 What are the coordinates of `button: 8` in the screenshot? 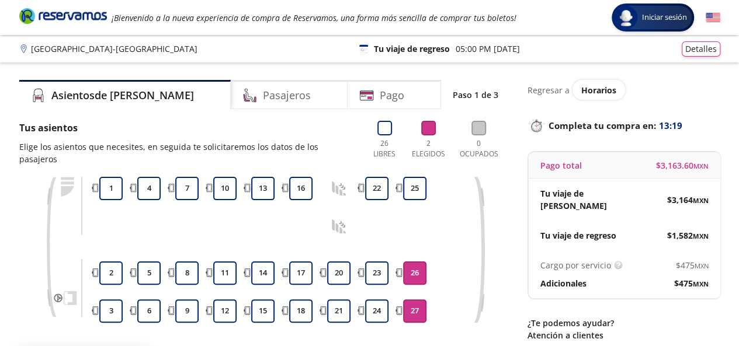 It's located at (187, 273).